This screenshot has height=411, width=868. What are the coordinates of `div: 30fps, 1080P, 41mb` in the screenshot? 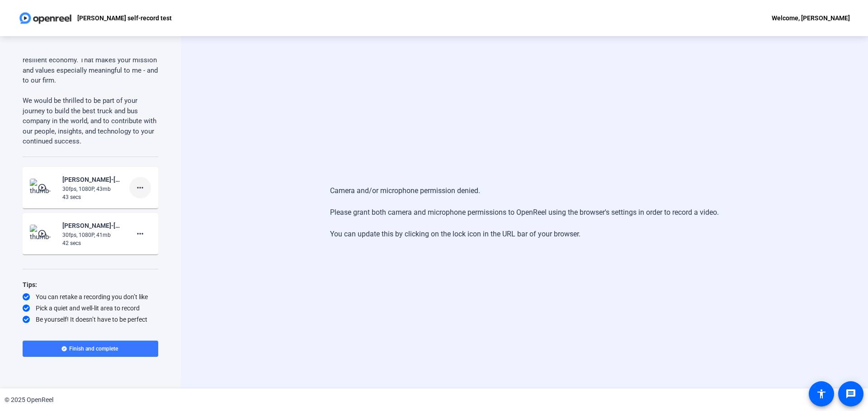 It's located at (92, 235).